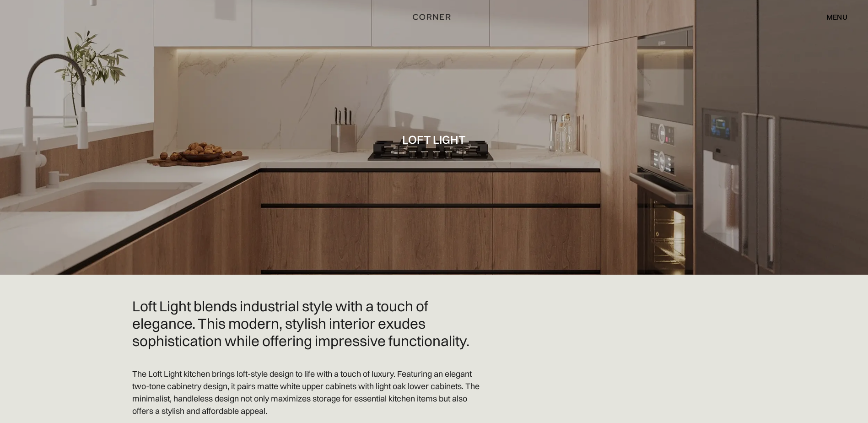 Image resolution: width=868 pixels, height=423 pixels. Describe the element at coordinates (434, 139) in the screenshot. I see `h1: Loft Light` at that location.